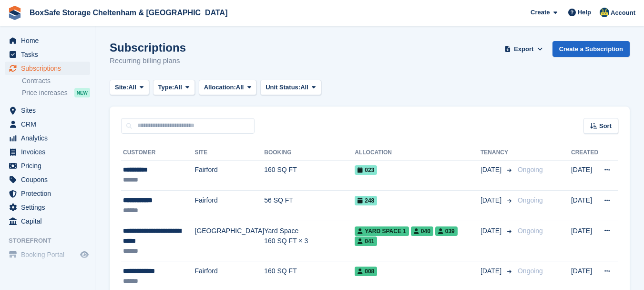 This screenshot has width=644, height=290. What do you see at coordinates (418, 153) in the screenshot?
I see `th: Allocation` at bounding box center [418, 153].